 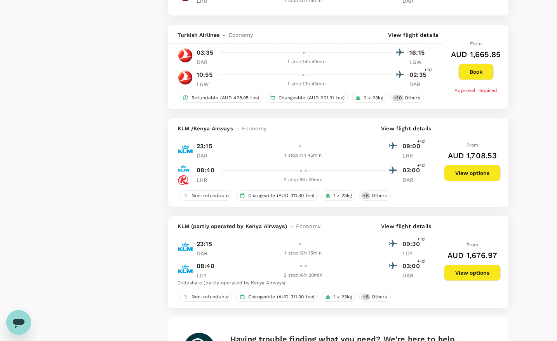 What do you see at coordinates (307, 84) in the screenshot?
I see `div: 1 stop , 13h 40min` at bounding box center [307, 84].